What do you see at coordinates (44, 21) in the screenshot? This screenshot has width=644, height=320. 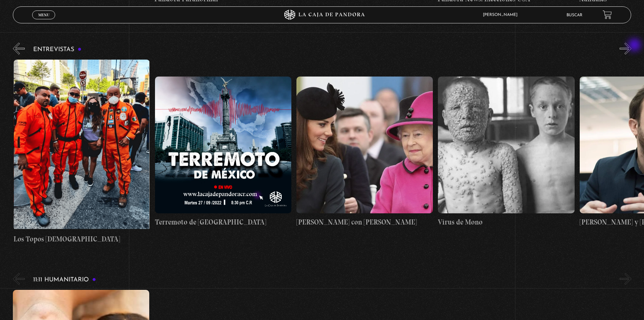 I see `span: Cerrar` at bounding box center [44, 21].